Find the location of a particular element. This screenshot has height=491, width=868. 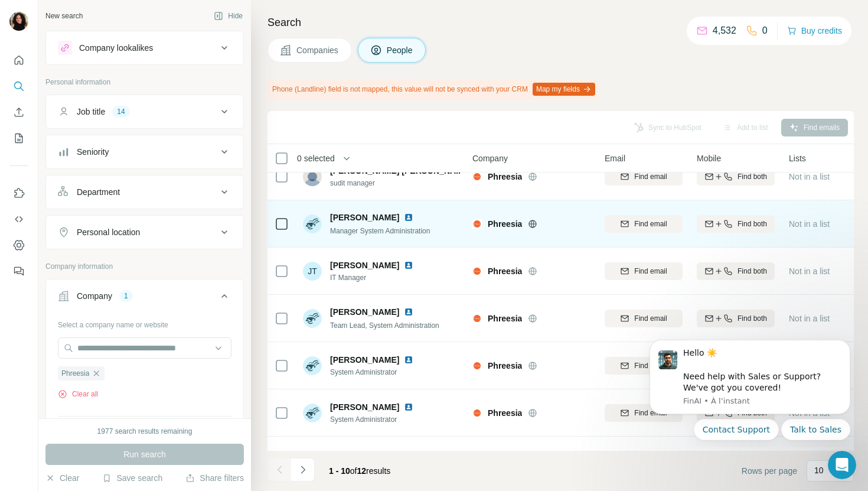

div: Company lookalikes is located at coordinates (116, 48).